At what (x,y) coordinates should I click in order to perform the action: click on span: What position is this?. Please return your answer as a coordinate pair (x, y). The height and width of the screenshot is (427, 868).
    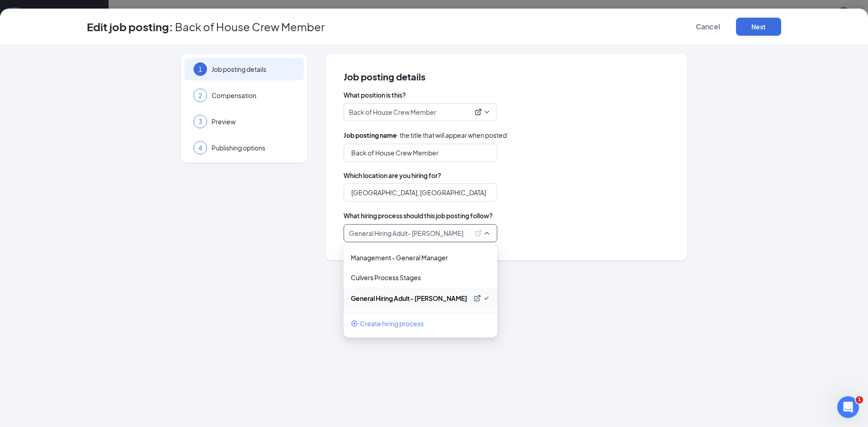
    Looking at the image, I should click on (506, 95).